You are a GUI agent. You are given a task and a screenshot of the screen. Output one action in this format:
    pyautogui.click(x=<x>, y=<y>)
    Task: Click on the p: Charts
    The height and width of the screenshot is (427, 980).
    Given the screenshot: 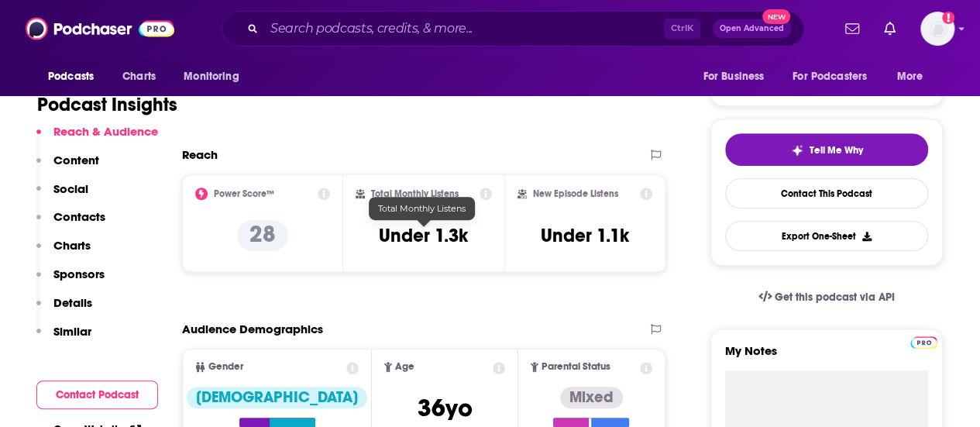 What is the action you would take?
    pyautogui.click(x=72, y=245)
    